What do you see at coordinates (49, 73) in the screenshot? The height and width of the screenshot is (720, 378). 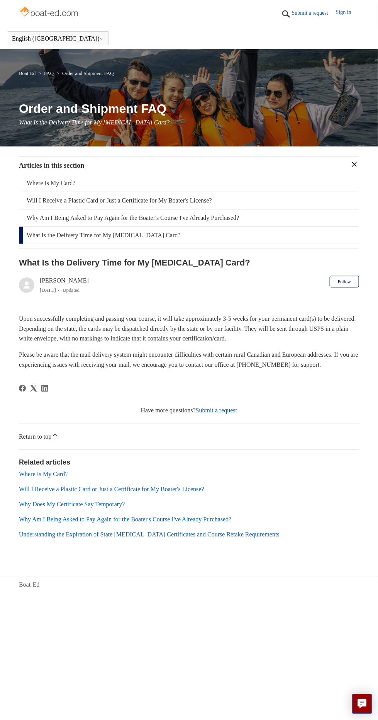 I see `a: FAQ` at bounding box center [49, 73].